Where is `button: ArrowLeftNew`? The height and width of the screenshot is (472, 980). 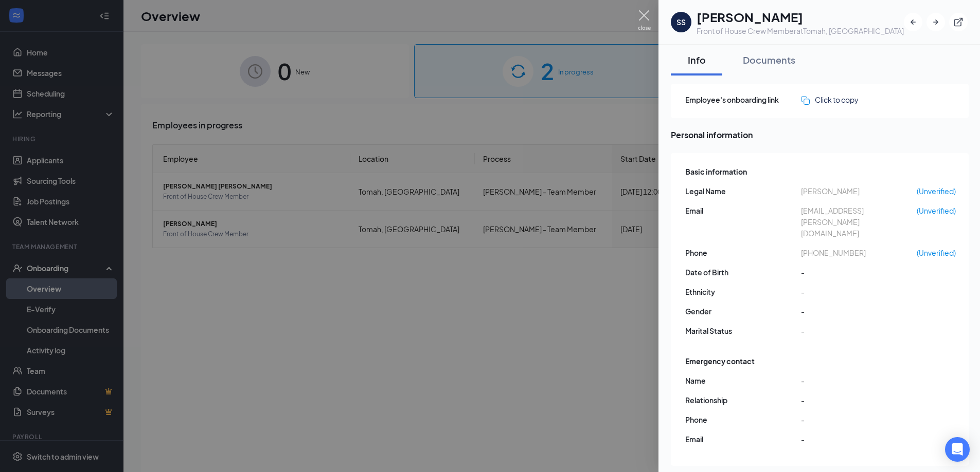
button: ArrowLeftNew is located at coordinates (913, 22).